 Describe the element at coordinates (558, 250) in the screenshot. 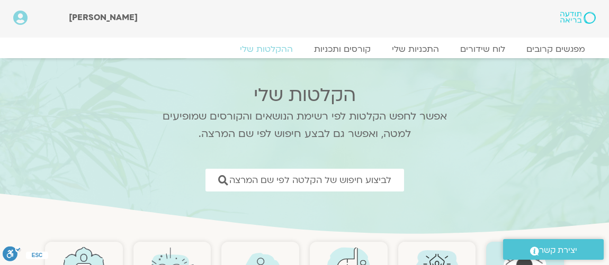

I see `span: יצירת קשר` at that location.